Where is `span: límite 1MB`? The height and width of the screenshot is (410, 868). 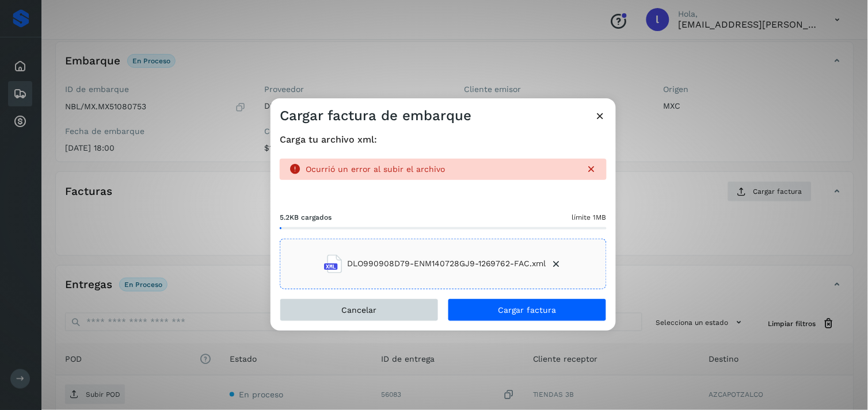
span: límite 1MB is located at coordinates (589, 217).